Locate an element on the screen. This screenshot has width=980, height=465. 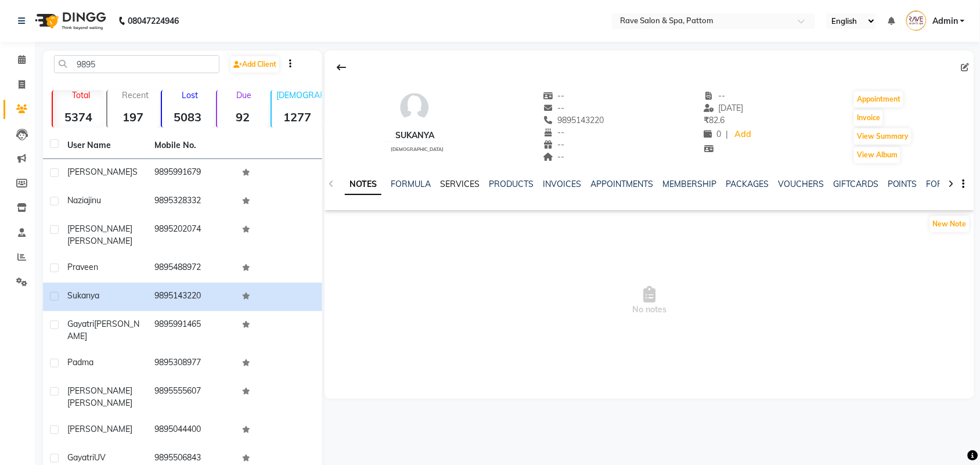
span: Admin is located at coordinates (945, 21).